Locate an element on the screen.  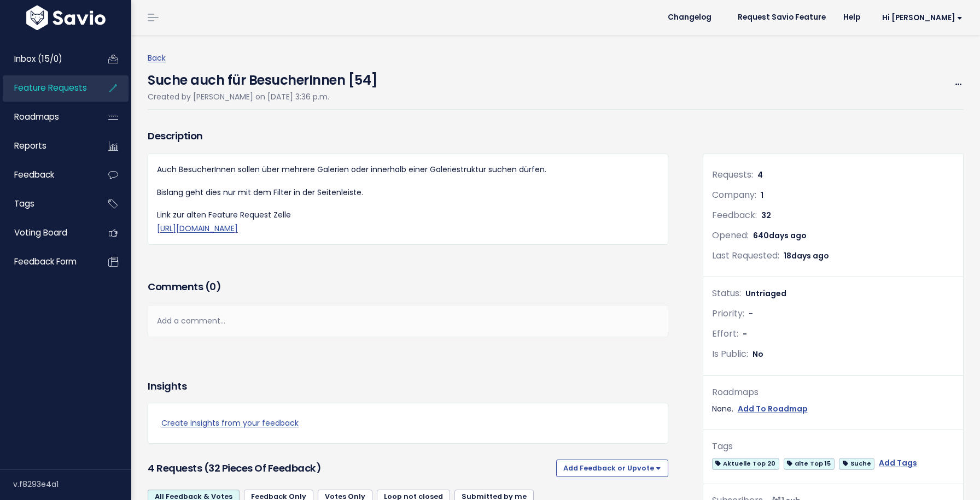
span: Changelog is located at coordinates (690, 18).